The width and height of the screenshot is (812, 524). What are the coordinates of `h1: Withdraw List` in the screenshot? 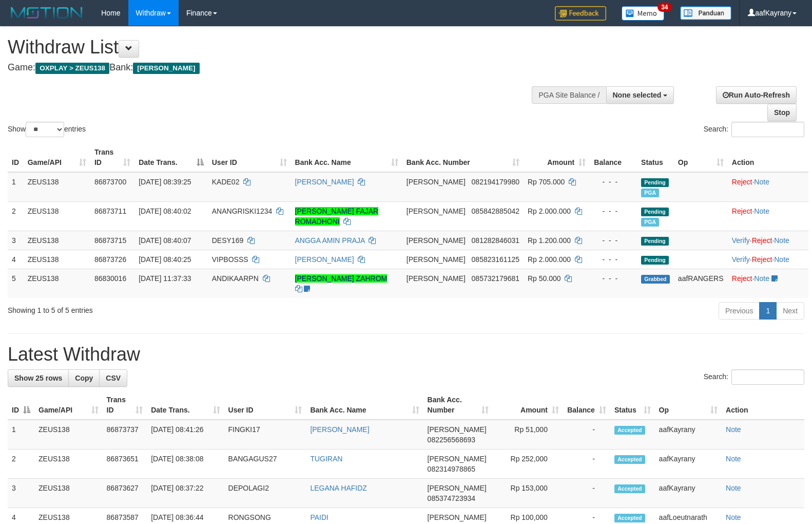 It's located at (269, 47).